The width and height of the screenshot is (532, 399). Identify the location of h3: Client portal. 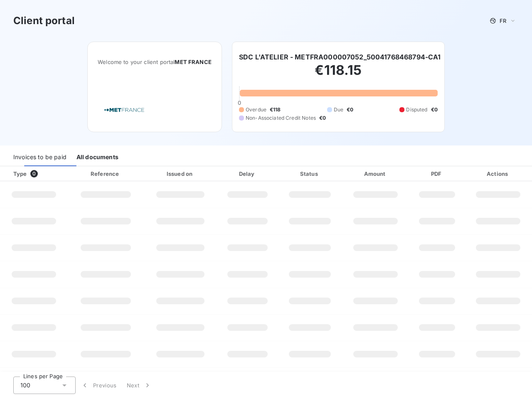
(44, 21).